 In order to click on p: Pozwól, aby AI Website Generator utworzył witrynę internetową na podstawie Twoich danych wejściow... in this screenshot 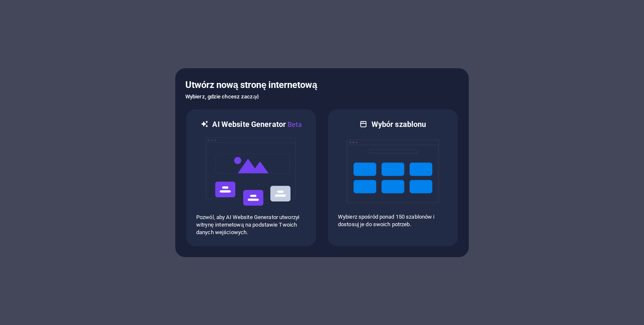, I will do `click(251, 225)`.